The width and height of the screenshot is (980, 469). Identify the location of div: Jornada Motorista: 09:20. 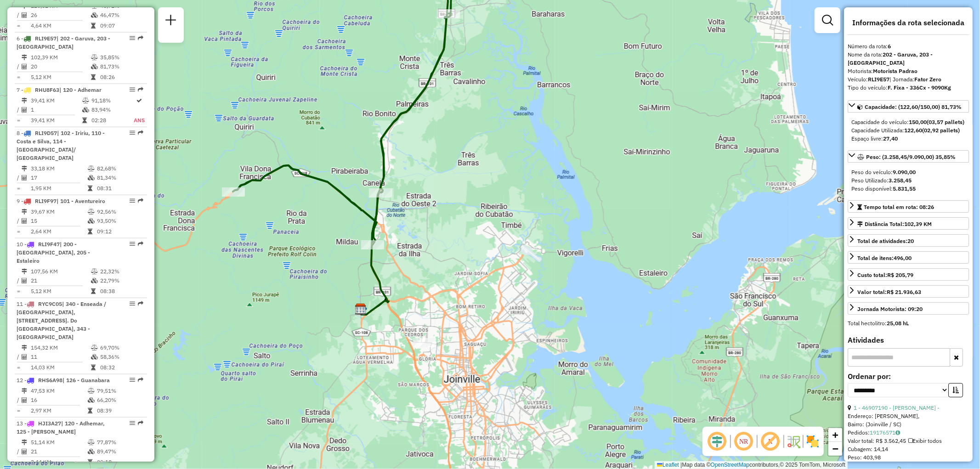
(890, 309).